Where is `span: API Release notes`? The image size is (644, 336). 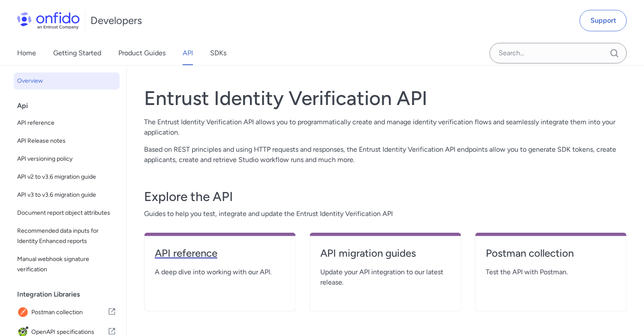
span: API Release notes is located at coordinates (66, 141).